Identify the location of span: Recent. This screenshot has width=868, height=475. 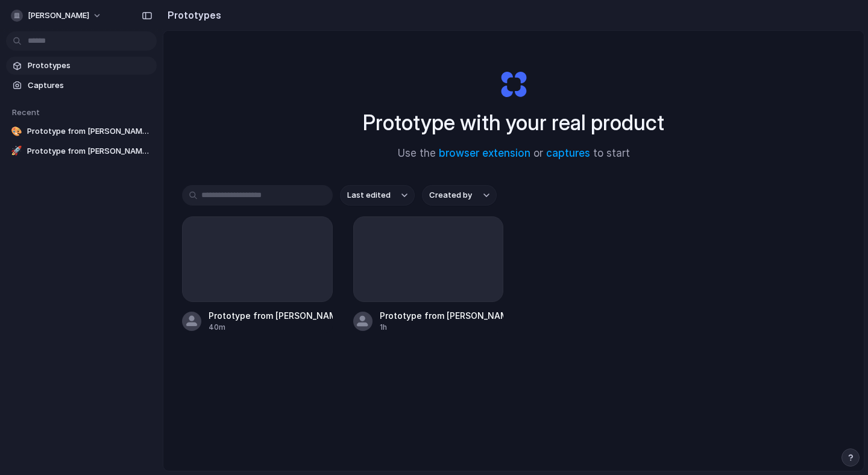
(26, 112).